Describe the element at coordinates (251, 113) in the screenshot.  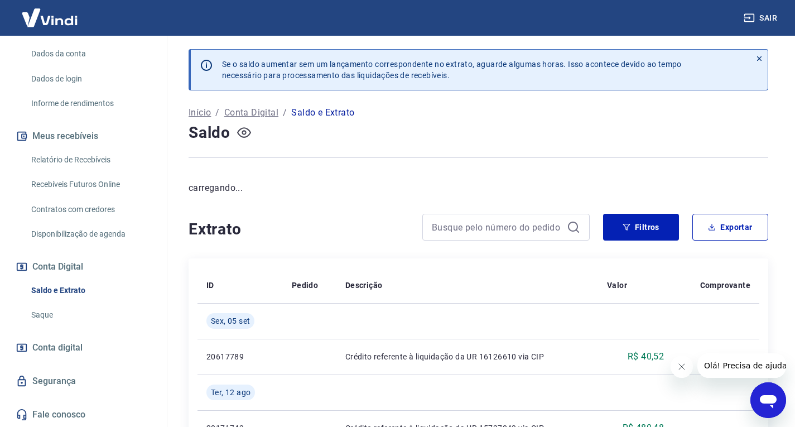
I see `a: Conta Digital` at that location.